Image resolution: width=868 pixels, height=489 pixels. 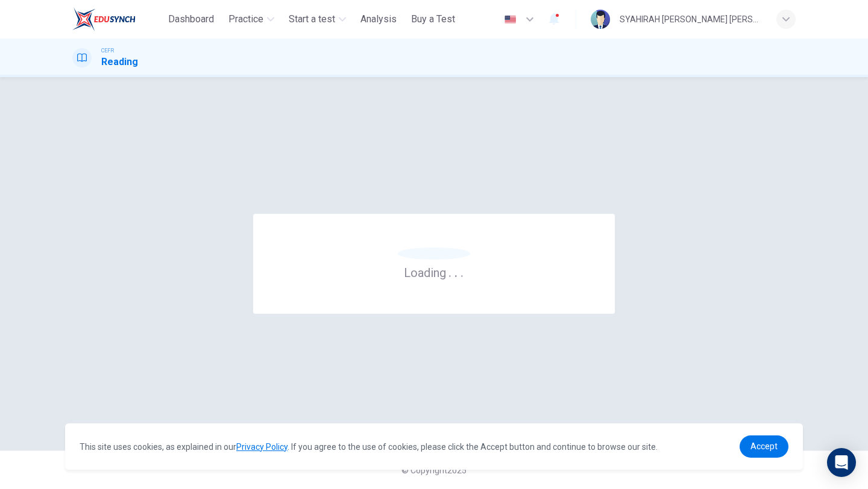 What do you see at coordinates (600, 20) in the screenshot?
I see `img: Profile picture` at bounding box center [600, 20].